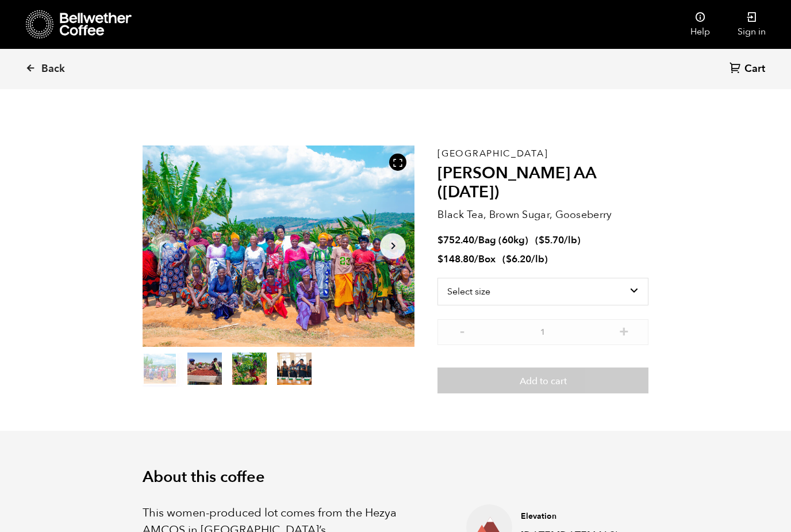 This screenshot has width=791, height=532. What do you see at coordinates (486, 258) in the screenshot?
I see `span: Box` at bounding box center [486, 258].